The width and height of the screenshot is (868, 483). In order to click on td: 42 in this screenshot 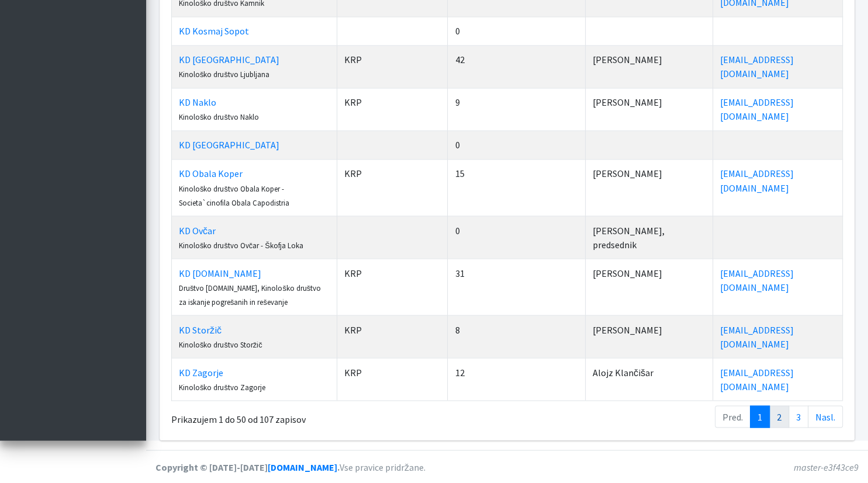, I will do `click(516, 66)`.